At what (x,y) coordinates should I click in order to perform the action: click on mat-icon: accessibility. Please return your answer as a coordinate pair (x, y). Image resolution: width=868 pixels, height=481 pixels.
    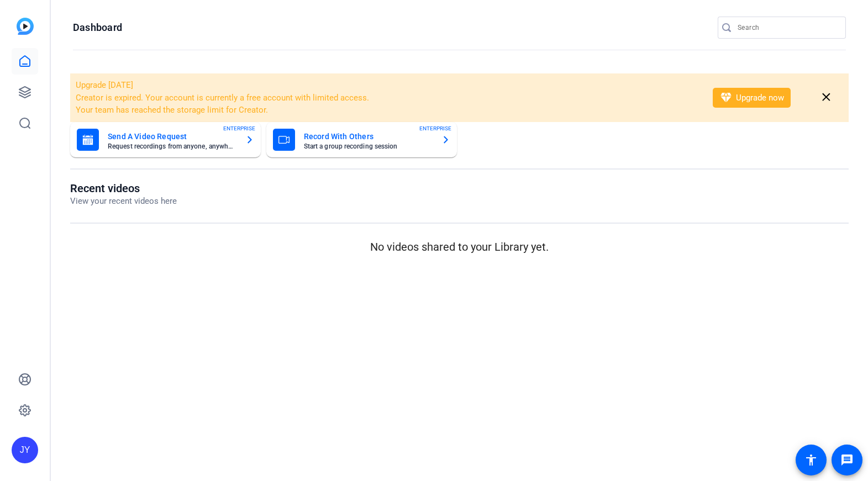
    Looking at the image, I should click on (812, 460).